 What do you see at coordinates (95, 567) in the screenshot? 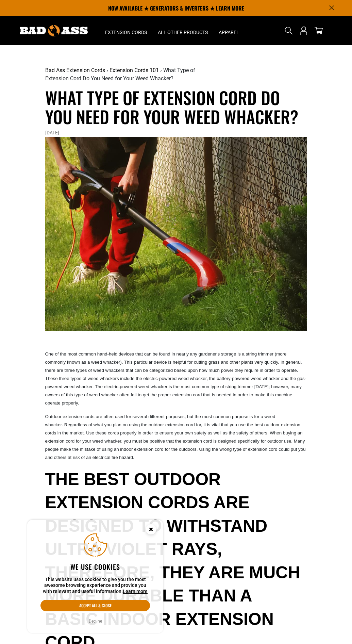
I see `h2: We use cookies` at bounding box center [95, 567].